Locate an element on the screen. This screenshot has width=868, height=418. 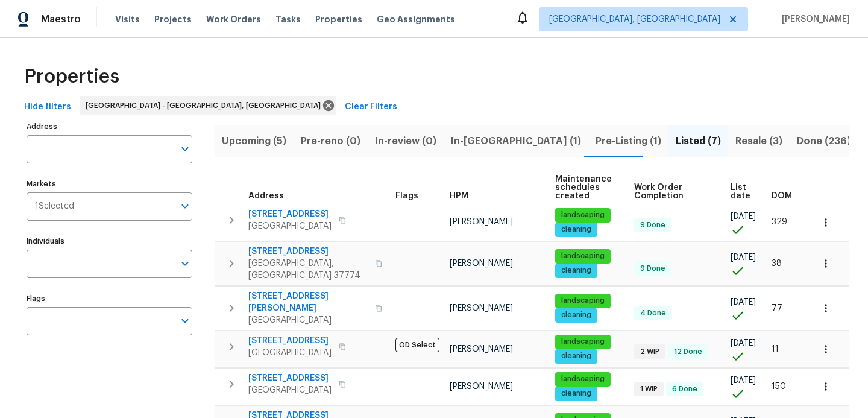
span: 11 is located at coordinates (775, 350).